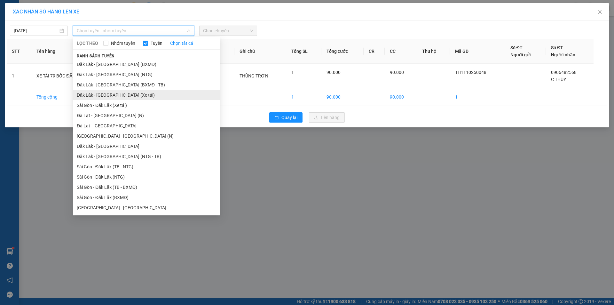 The height and width of the screenshot is (305, 614). What do you see at coordinates (146, 167) in the screenshot?
I see `li: Sài Gòn - Đăk Lăk (TB - NTG)` at bounding box center [146, 167].